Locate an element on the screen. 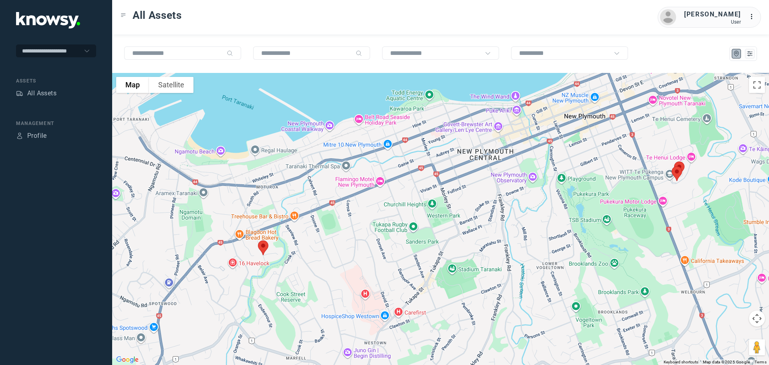 The height and width of the screenshot is (365, 769). button: Keyboard shortcuts is located at coordinates (681, 362).